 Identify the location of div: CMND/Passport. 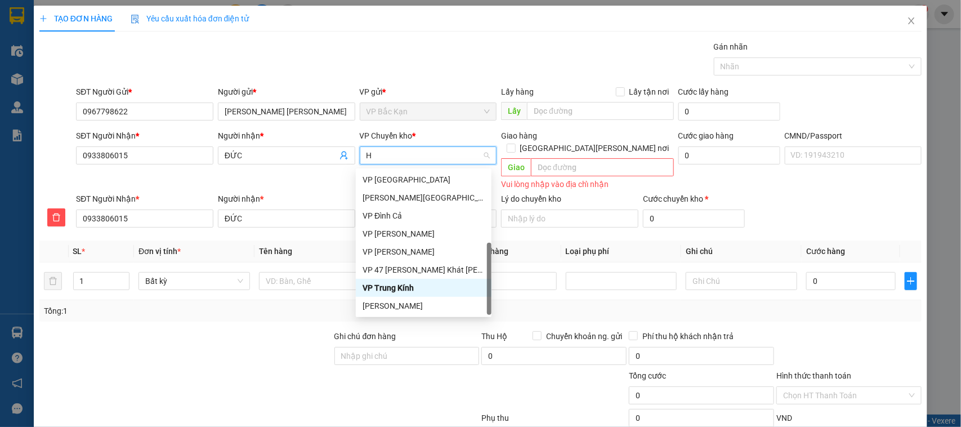
(854, 136).